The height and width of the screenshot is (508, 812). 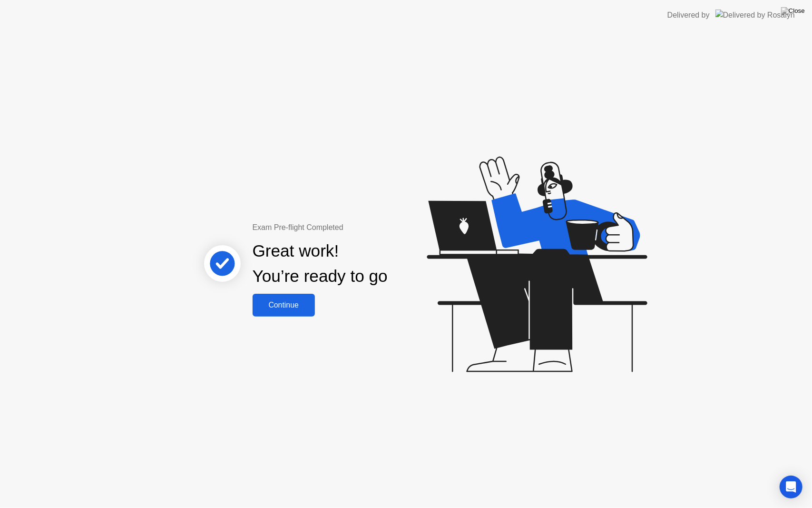 What do you see at coordinates (688, 15) in the screenshot?
I see `div: Delivered by` at bounding box center [688, 15].